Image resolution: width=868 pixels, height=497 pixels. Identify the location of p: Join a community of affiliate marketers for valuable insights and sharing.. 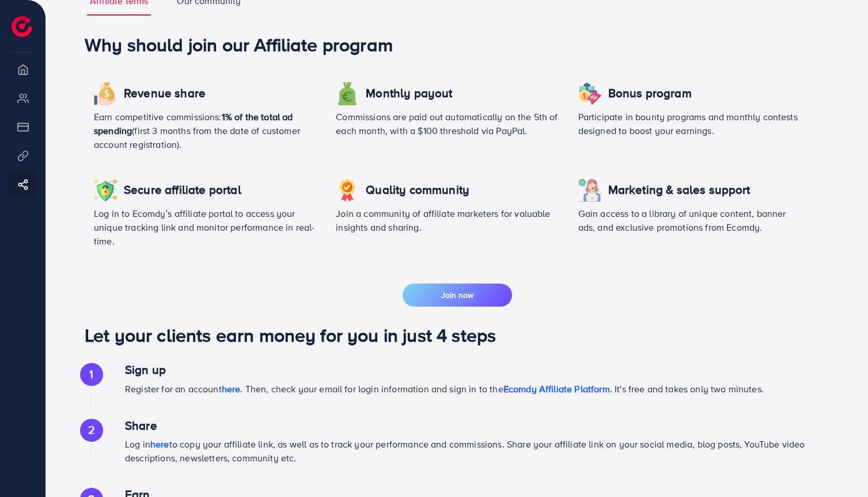
(447, 221).